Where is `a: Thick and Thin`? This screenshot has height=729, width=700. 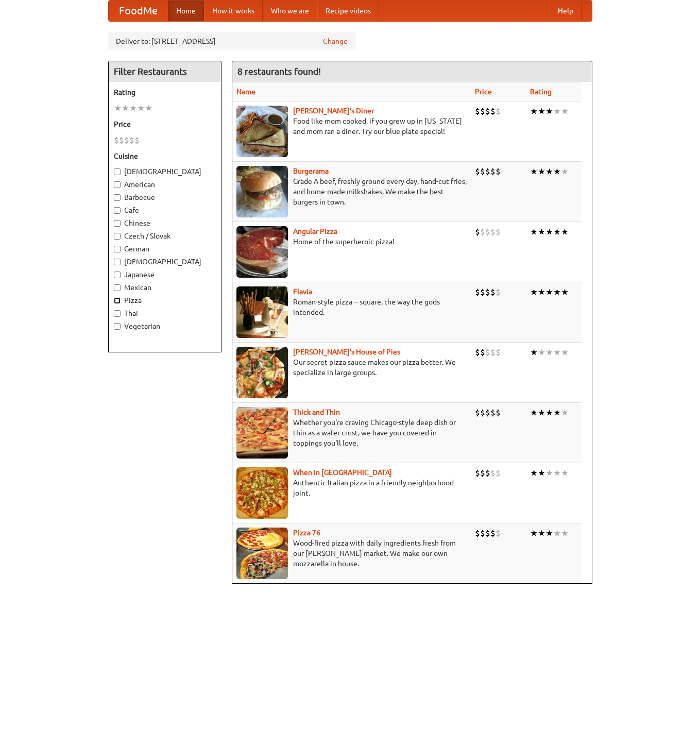 a: Thick and Thin is located at coordinates (316, 412).